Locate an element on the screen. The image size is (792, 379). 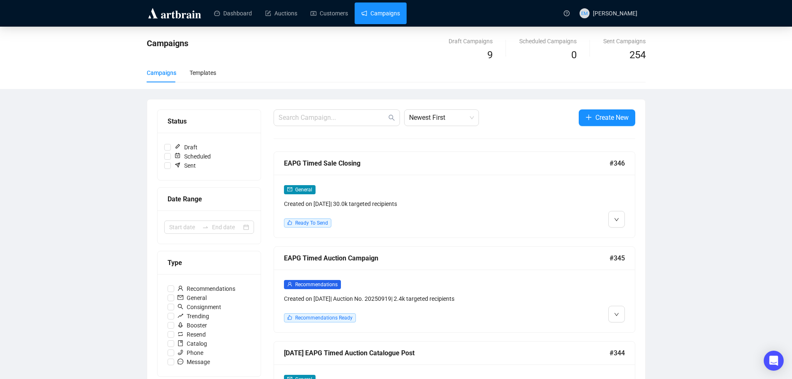
span: Consignment is located at coordinates (199, 307).